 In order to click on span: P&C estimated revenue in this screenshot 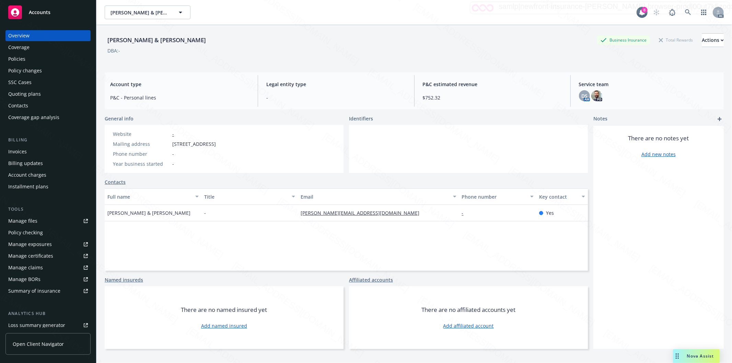, I will do `click(493, 84)`.